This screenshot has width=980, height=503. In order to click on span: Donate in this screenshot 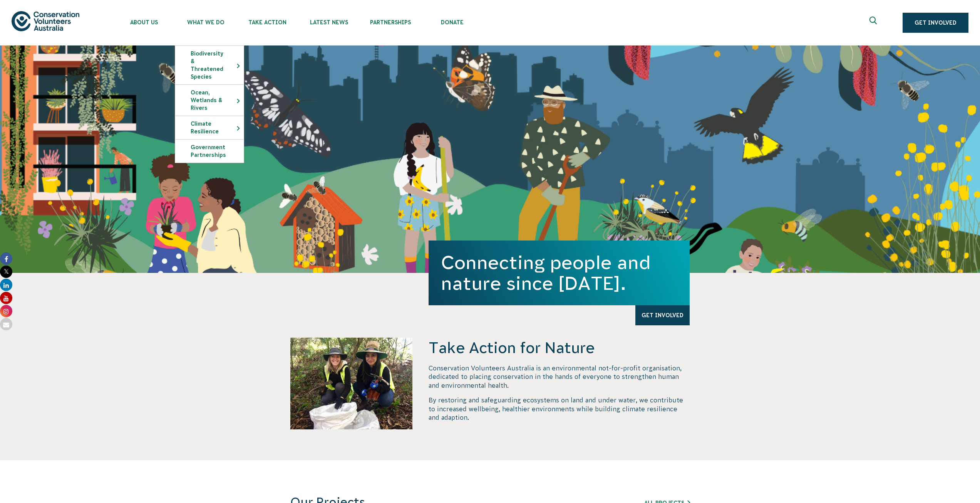, I will do `click(452, 22)`.